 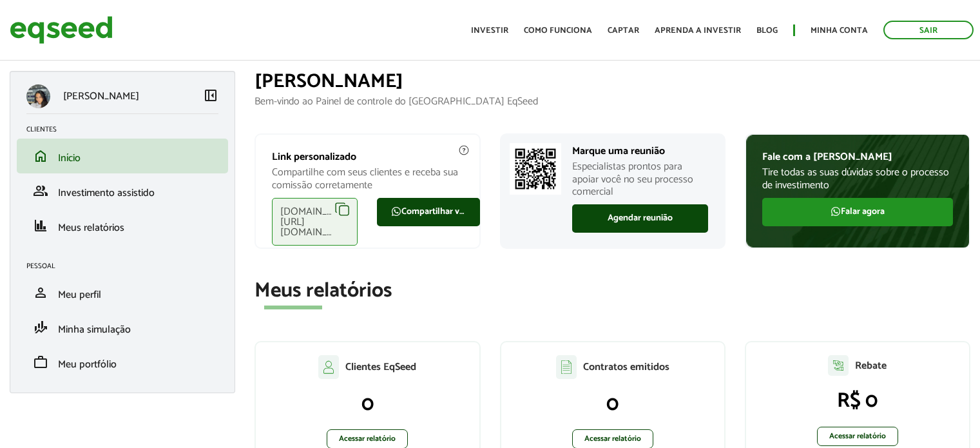 I want to click on h2: Meus relatórios, so click(x=612, y=291).